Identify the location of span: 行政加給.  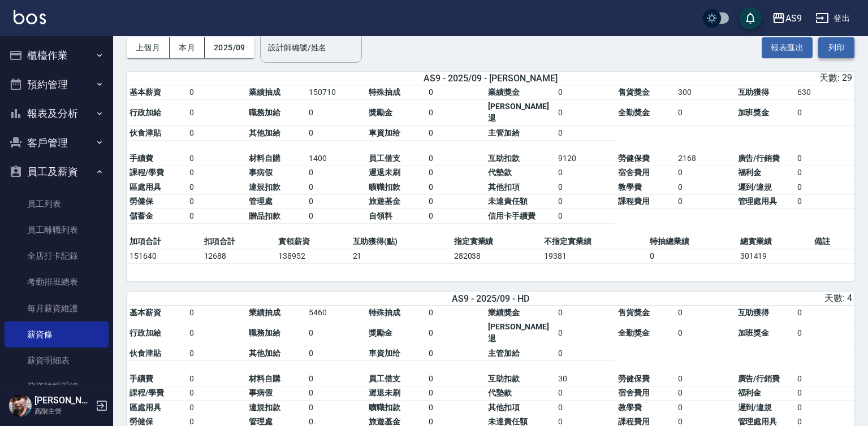
(145, 113).